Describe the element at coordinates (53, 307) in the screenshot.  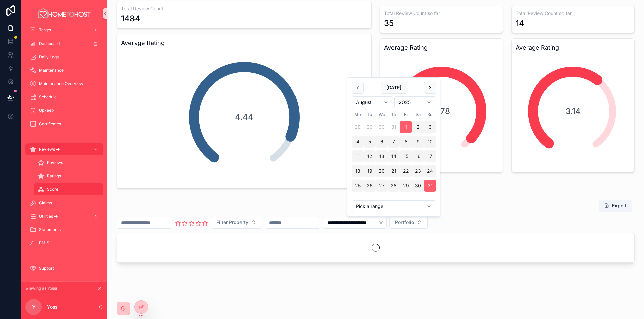
I see `p: Yossi` at that location.